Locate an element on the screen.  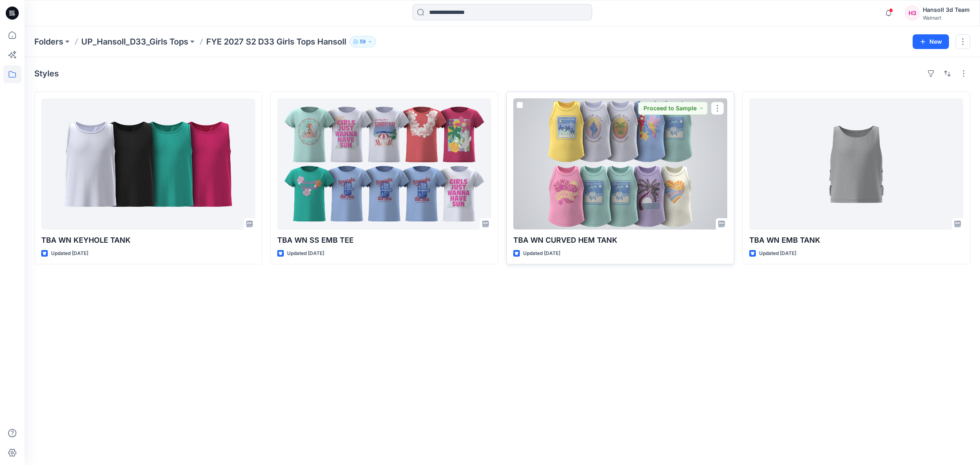
div: H3 is located at coordinates (913, 13).